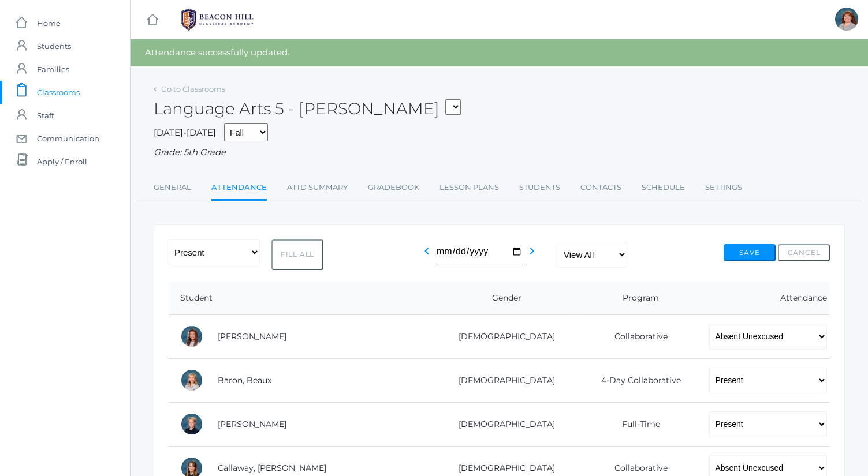 Image resolution: width=868 pixels, height=476 pixels. I want to click on span: Apply / Enroll, so click(62, 162).